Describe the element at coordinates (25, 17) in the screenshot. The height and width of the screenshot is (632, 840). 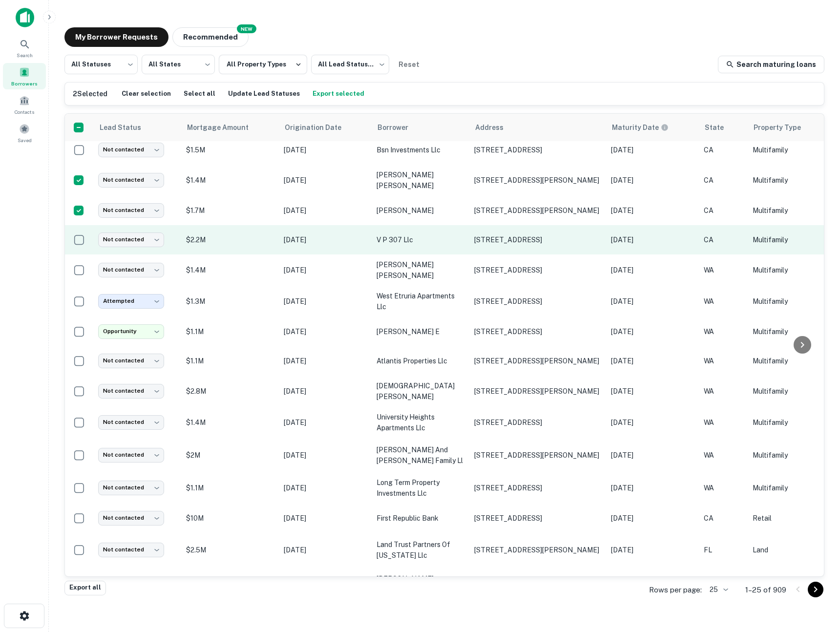
I see `img: capitalize-icon.png` at that location.